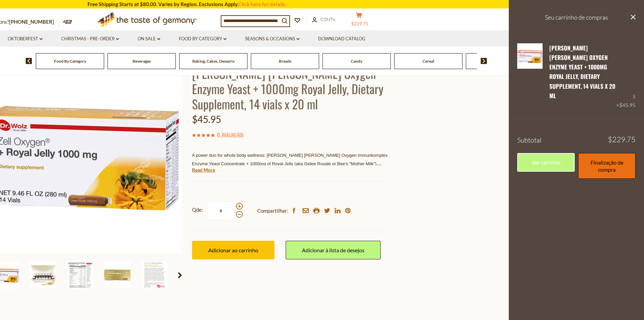 The height and width of the screenshot is (320, 644). What do you see at coordinates (333, 250) in the screenshot?
I see `a: Adicionar à lista de desejos` at bounding box center [333, 250].